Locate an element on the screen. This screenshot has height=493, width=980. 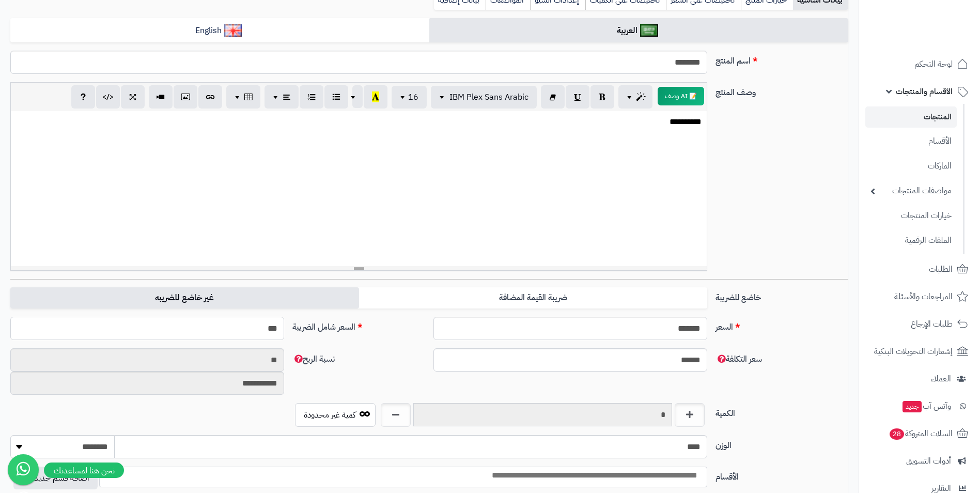
span: وآتس آب is located at coordinates (926, 406).